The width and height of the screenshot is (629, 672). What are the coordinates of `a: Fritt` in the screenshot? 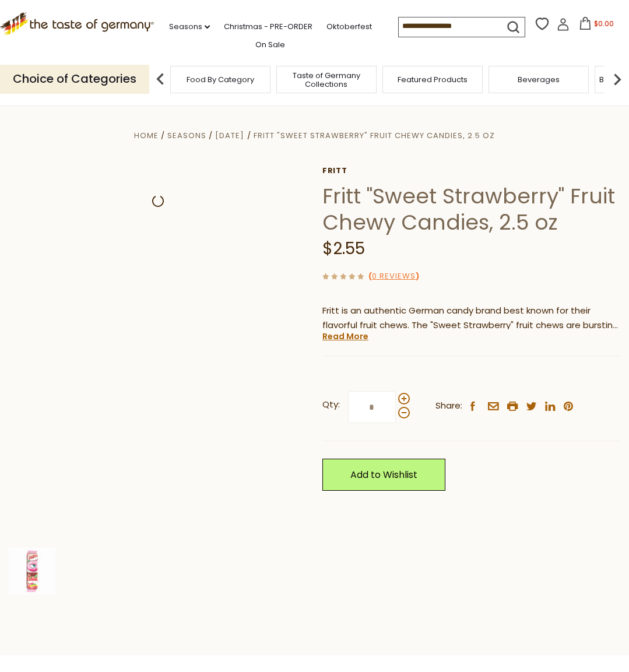 It's located at (471, 171).